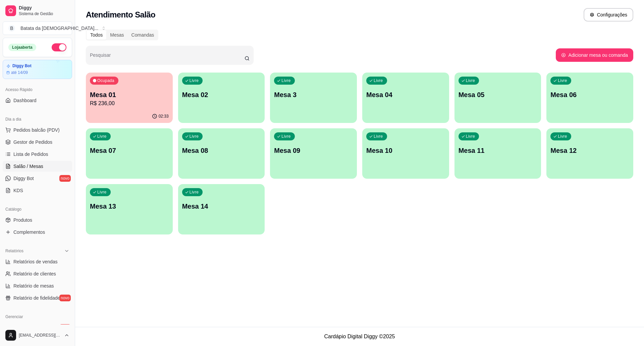  Describe the element at coordinates (22, 66) in the screenshot. I see `article: Diggy Bot` at that location.